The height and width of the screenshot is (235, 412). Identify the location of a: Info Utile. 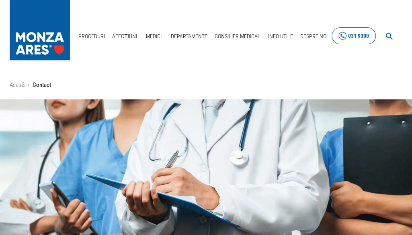
(280, 36).